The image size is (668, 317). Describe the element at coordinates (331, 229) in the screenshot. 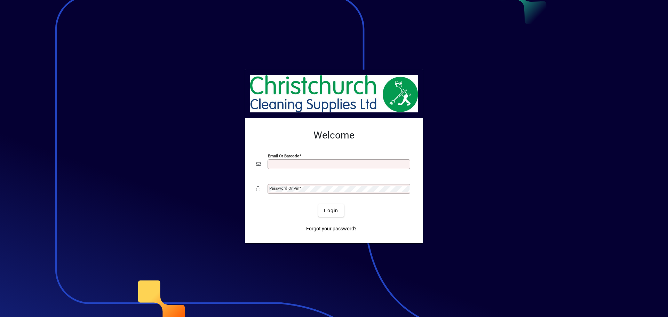

I see `span: Forgot your password?` at that location.